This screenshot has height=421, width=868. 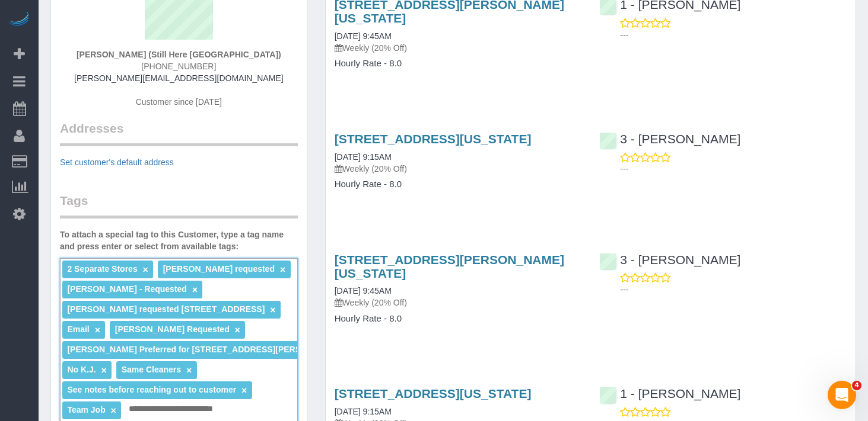 I want to click on span: 2 Separate Stores, so click(x=102, y=269).